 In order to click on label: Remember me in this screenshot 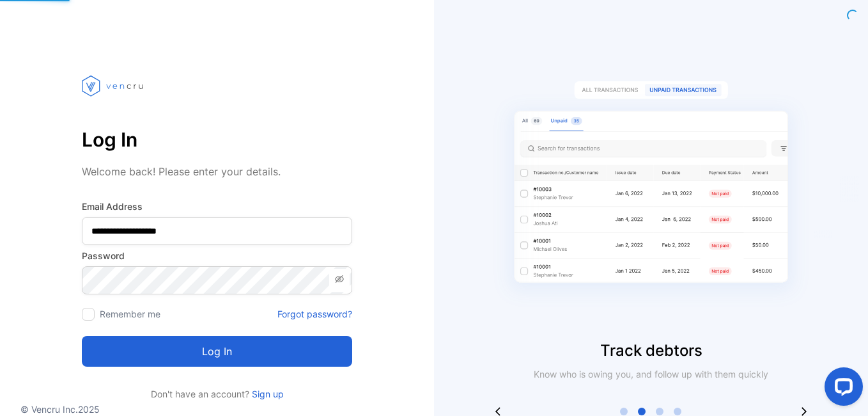, I will do `click(130, 313)`.